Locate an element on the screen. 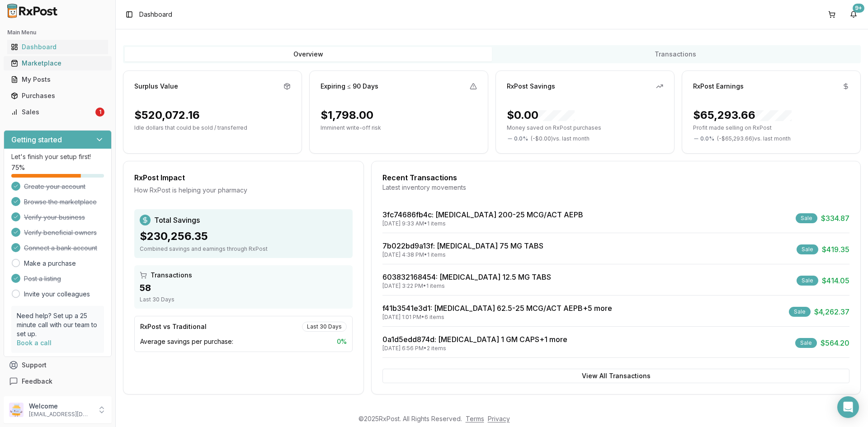  span: Verify beneficial owners is located at coordinates (60, 233).